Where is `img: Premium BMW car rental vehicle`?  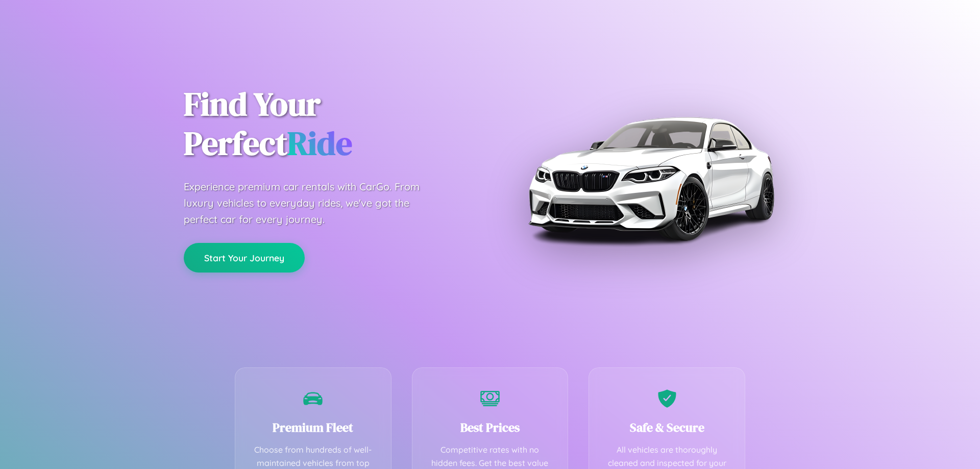 img: Premium BMW car rental vehicle is located at coordinates (651, 179).